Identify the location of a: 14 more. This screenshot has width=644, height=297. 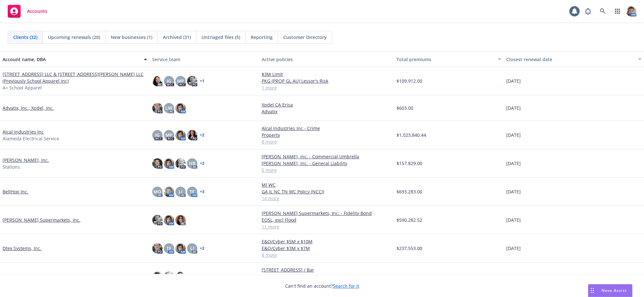
(326, 198).